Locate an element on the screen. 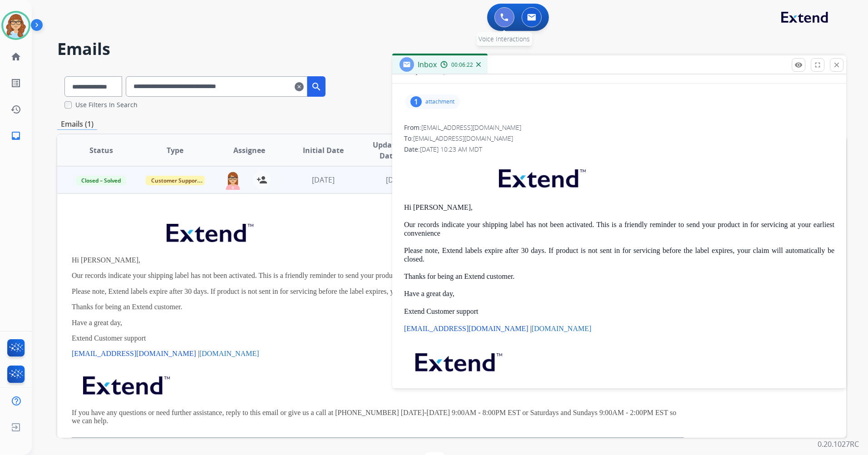 This screenshot has height=455, width=868. p: Emails (1) is located at coordinates (77, 124).